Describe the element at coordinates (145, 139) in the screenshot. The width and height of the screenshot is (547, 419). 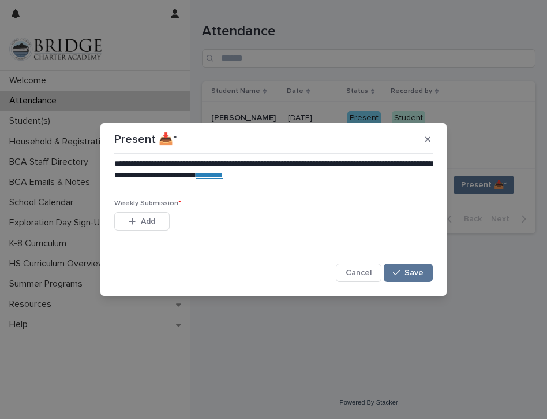
I see `p: Present 📥*` at that location.